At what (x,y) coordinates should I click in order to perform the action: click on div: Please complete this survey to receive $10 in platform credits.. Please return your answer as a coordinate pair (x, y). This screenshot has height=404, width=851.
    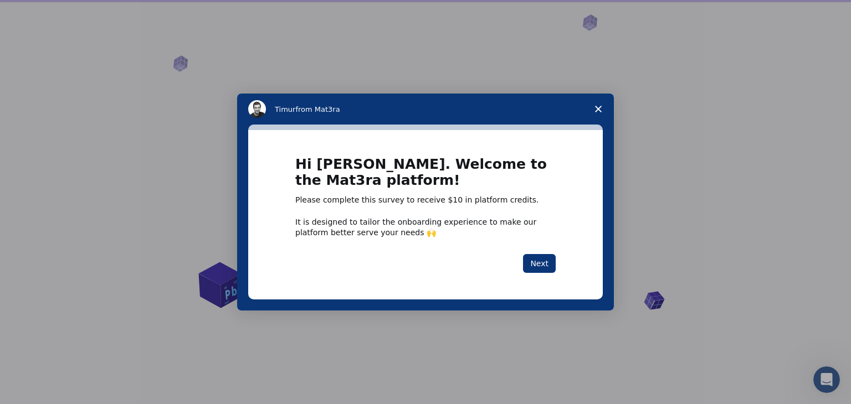
    Looking at the image, I should click on (425, 200).